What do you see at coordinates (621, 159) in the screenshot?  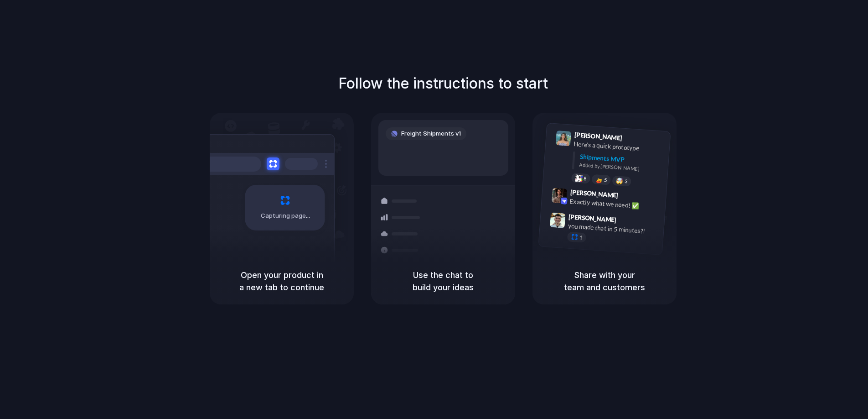 I see `div: Shipments MVP` at bounding box center [621, 159].